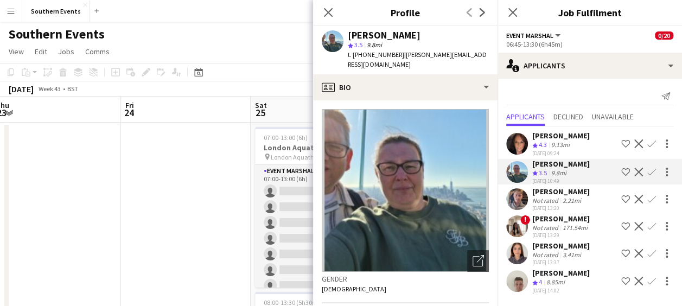 The width and height of the screenshot is (682, 306). What do you see at coordinates (129, 112) in the screenshot?
I see `span: 24` at bounding box center [129, 112].